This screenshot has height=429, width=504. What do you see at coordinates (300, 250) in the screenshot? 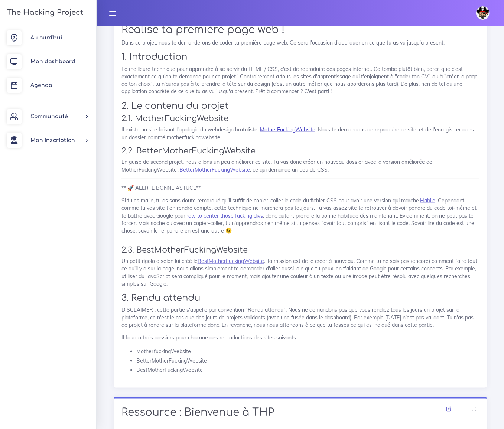
I see `h3: 2.3. BestMotherFuckingWebsite` at bounding box center [300, 250].